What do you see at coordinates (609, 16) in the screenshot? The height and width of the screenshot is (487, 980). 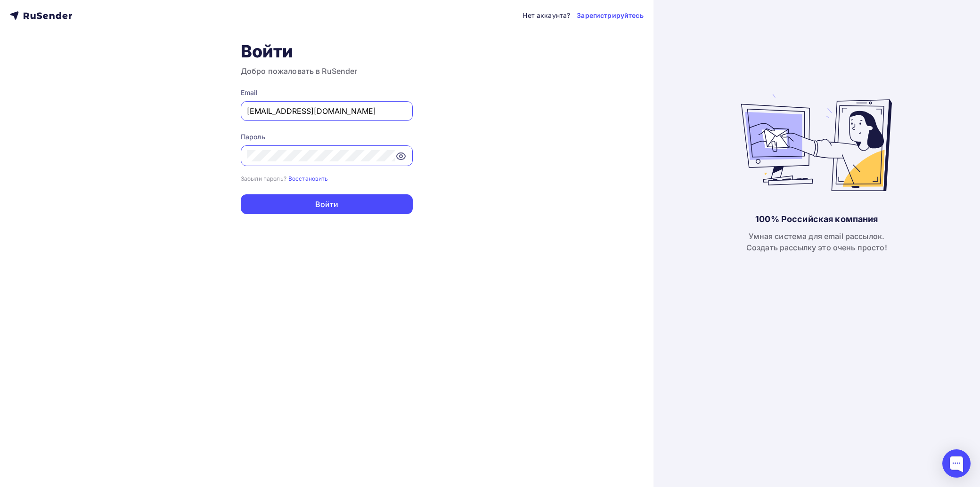 I see `a: Зарегистрируйтесь` at bounding box center [609, 16].